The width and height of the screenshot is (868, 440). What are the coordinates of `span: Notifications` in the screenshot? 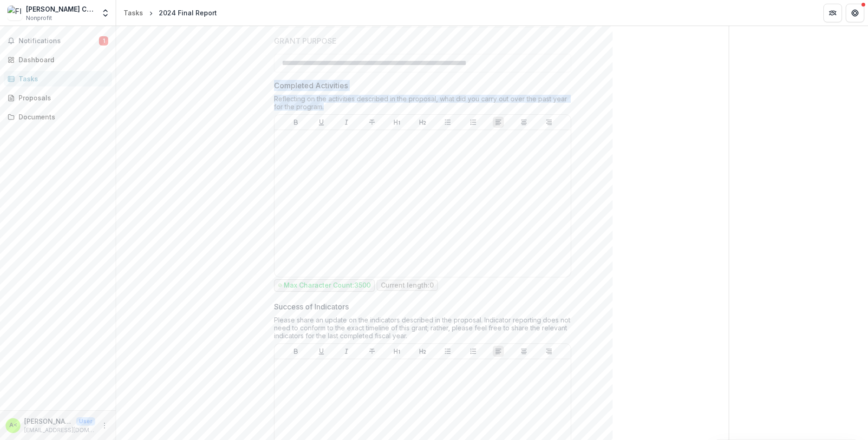 It's located at (59, 41).